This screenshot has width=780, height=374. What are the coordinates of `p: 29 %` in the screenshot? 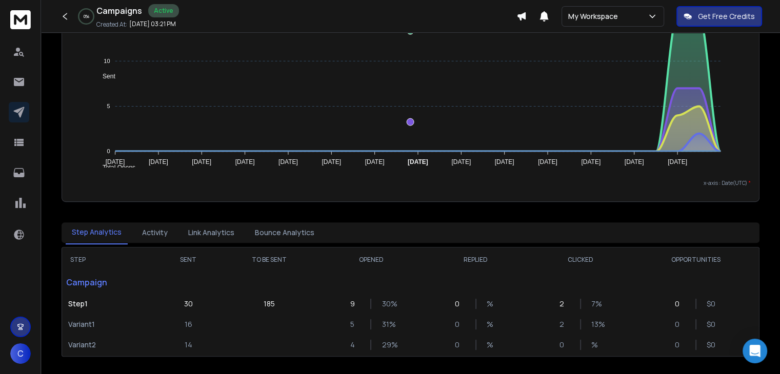 It's located at (387, 345).